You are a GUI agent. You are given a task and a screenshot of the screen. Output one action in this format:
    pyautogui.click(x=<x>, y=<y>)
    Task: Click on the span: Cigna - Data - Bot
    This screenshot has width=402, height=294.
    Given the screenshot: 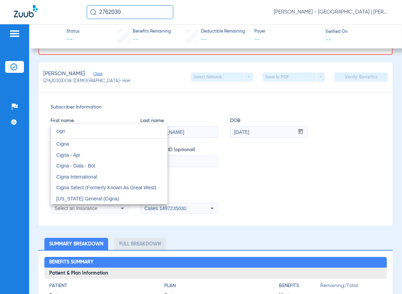 What is the action you would take?
    pyautogui.click(x=76, y=166)
    